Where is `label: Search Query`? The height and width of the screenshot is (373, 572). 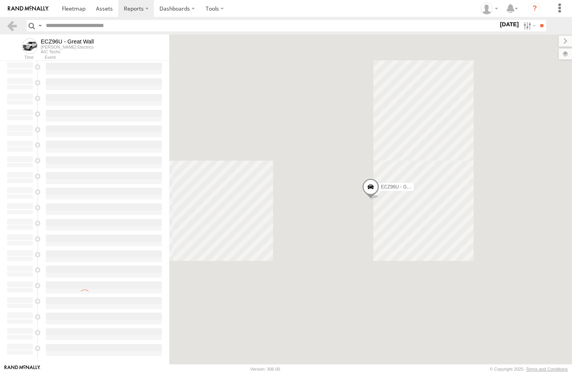 label: Search Query is located at coordinates (40, 25).